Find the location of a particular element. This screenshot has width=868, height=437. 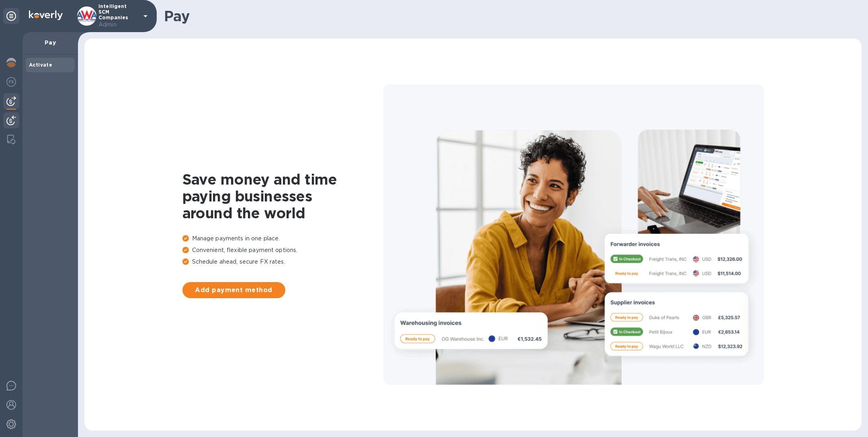

span: Add payment method is located at coordinates (234, 290).